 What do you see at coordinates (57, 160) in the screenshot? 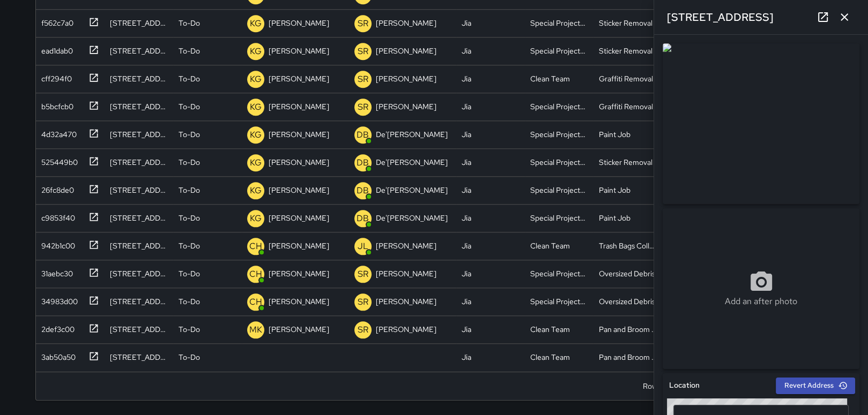
I see `div: 525449b0` at bounding box center [57, 160].